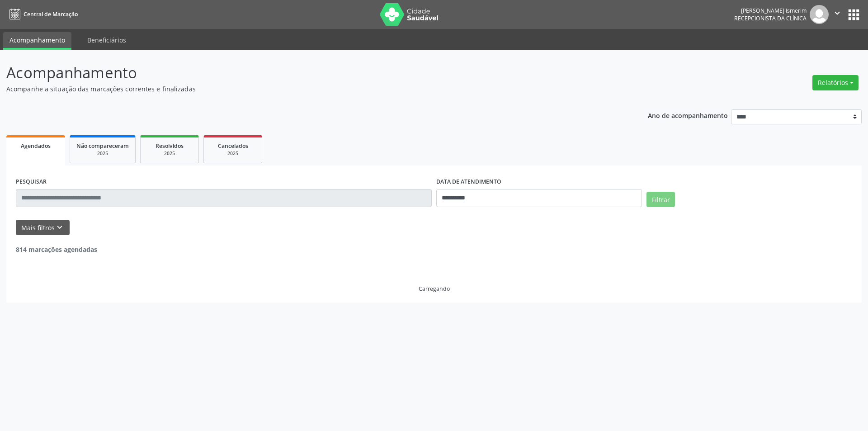 This screenshot has height=431, width=868. I want to click on i: keyboard_arrow_down, so click(60, 228).